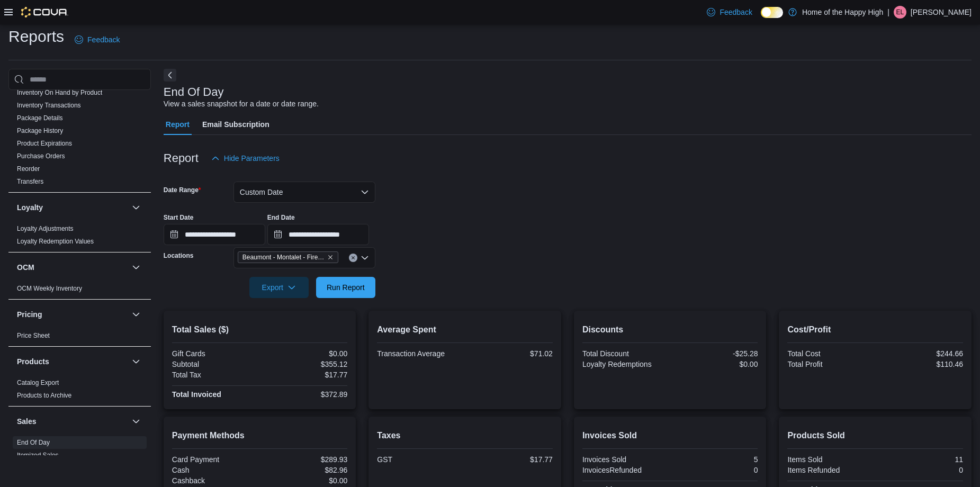 The image size is (980, 487). What do you see at coordinates (79, 237) in the screenshot?
I see `div: Loyalty` at bounding box center [79, 237].